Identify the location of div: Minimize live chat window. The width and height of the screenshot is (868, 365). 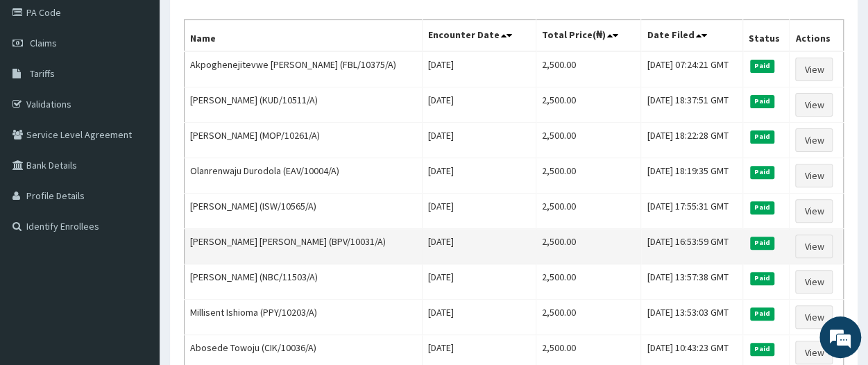
(244, 24).